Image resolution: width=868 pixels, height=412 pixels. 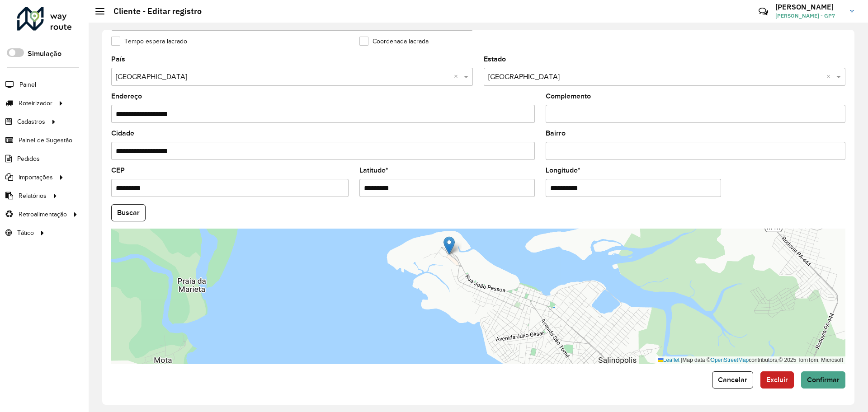 What do you see at coordinates (763, 11) in the screenshot?
I see `a: Contato Rápido` at bounding box center [763, 11].